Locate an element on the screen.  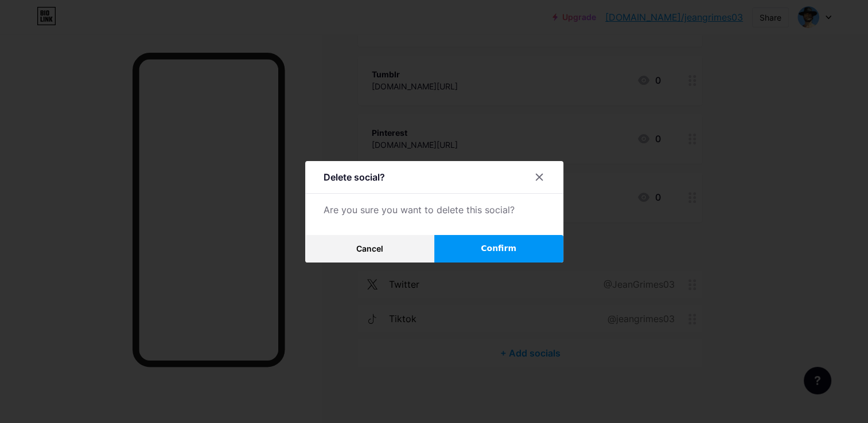
div: Delete social? is located at coordinates (354, 177).